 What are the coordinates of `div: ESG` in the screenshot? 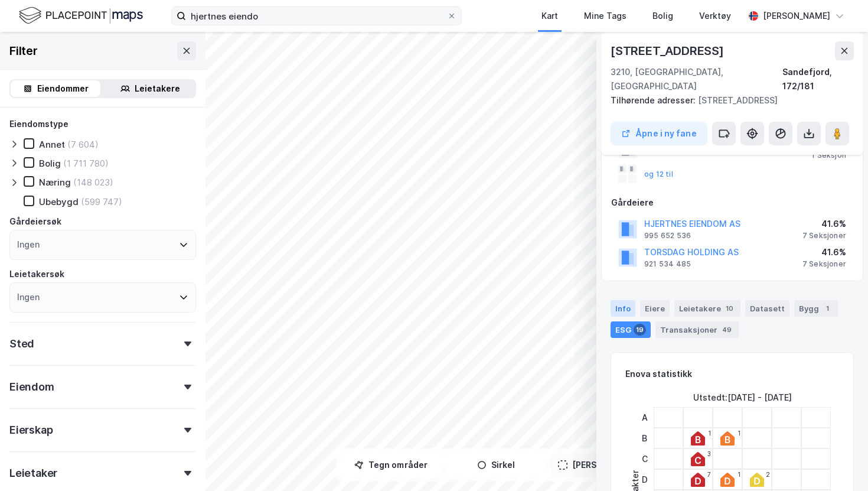 It's located at (631, 330).